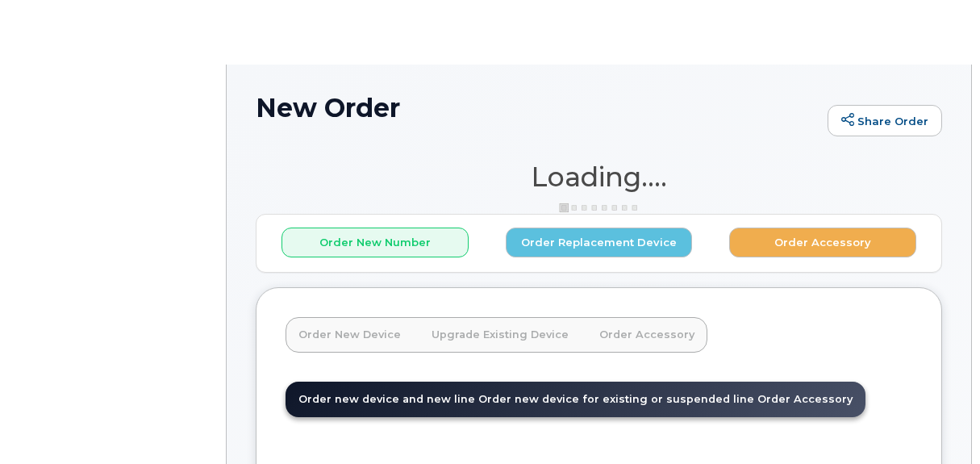  Describe the element at coordinates (805, 399) in the screenshot. I see `span: Order Accessory` at that location.